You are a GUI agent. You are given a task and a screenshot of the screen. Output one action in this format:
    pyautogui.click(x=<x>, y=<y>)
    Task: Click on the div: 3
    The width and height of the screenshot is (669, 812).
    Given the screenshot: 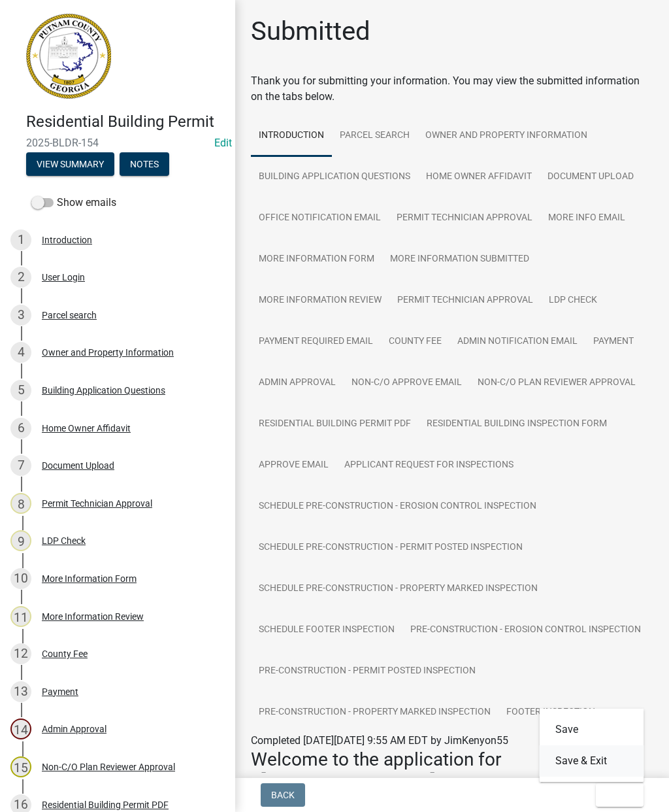 What is the action you would take?
    pyautogui.click(x=21, y=315)
    